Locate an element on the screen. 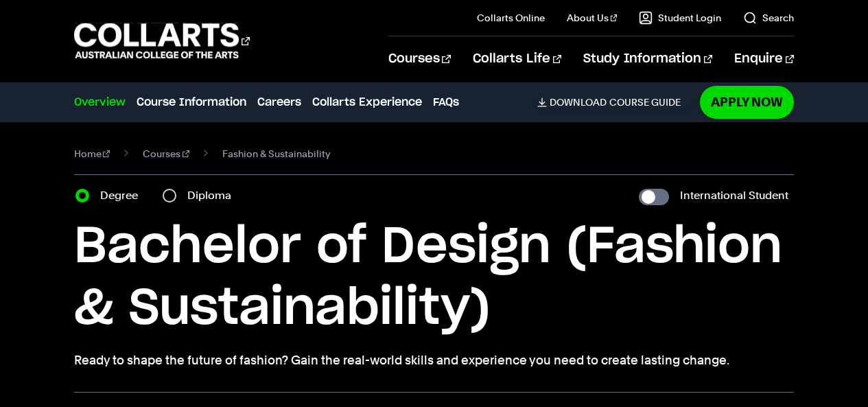 The width and height of the screenshot is (868, 407). span: Fashion & Sustainability is located at coordinates (276, 154).